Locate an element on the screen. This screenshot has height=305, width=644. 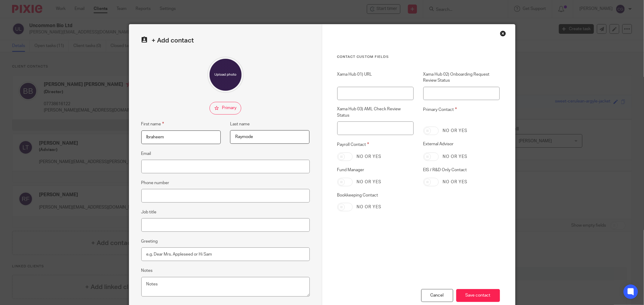
div: Cancel is located at coordinates (437, 295).